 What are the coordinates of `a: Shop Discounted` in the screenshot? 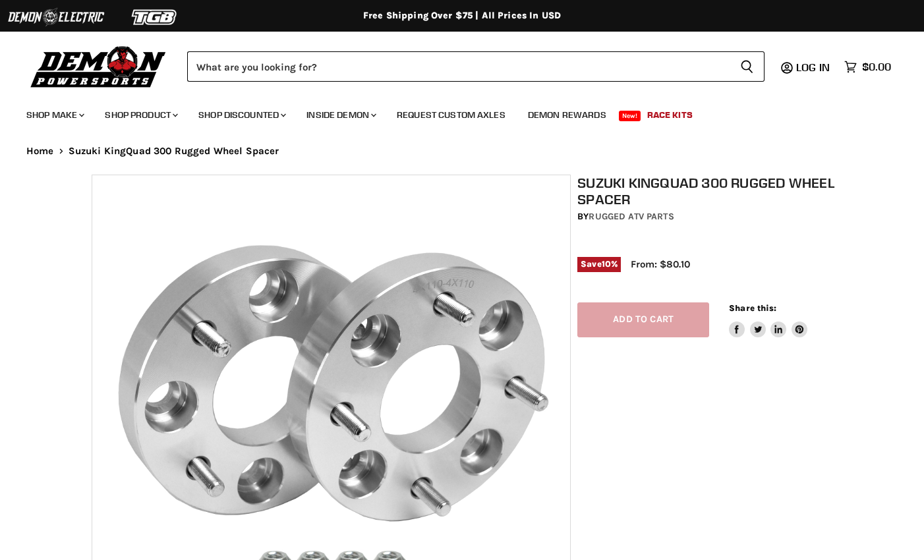 It's located at (242, 114).